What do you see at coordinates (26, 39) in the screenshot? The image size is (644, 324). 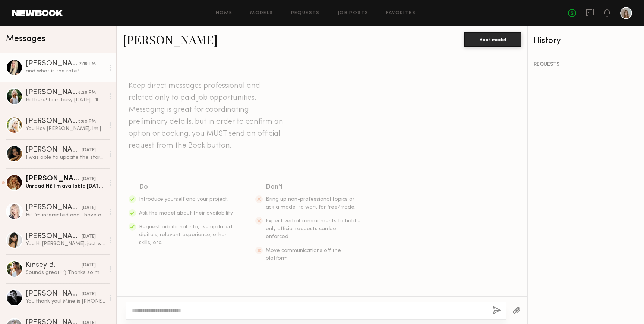 I see `span: Messages` at bounding box center [26, 39].